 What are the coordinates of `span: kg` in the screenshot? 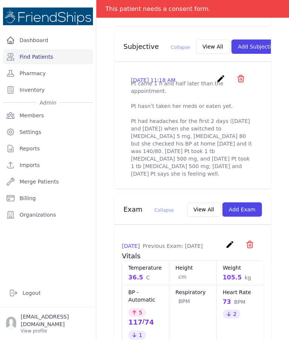 It's located at (247, 278).